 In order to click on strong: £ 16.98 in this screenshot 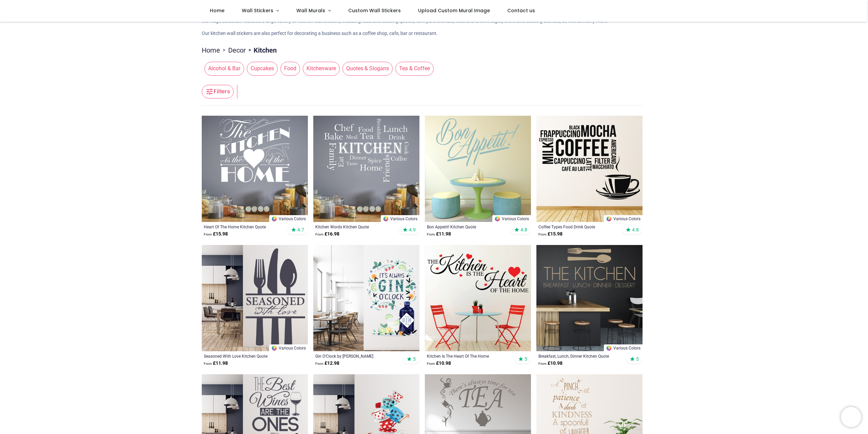, I will do `click(328, 234)`.